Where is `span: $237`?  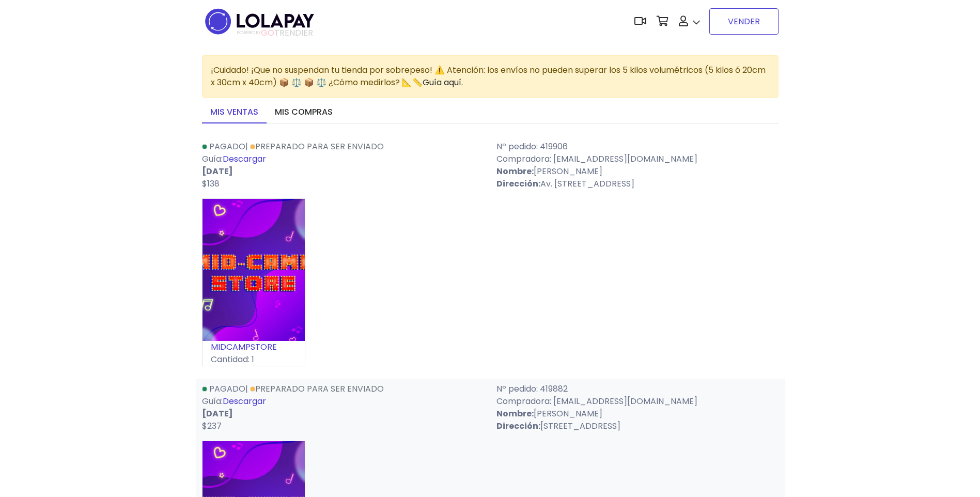 span: $237 is located at coordinates (212, 426).